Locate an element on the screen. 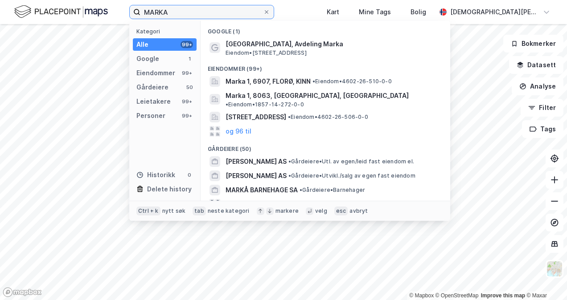 This screenshot has height=300, width=567. div: markere is located at coordinates (287, 211).